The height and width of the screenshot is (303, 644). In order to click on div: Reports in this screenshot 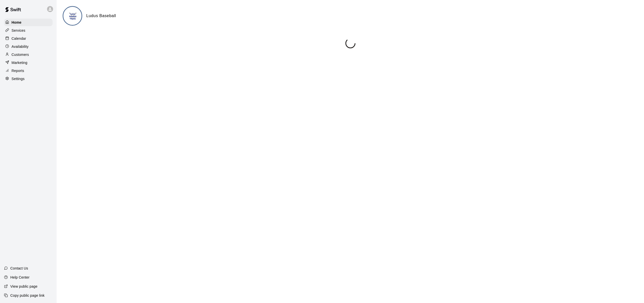, I will do `click(28, 70)`.